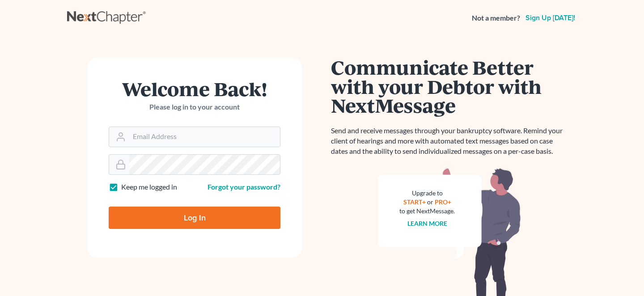  Describe the element at coordinates (194, 217) in the screenshot. I see `input: Log In` at that location.